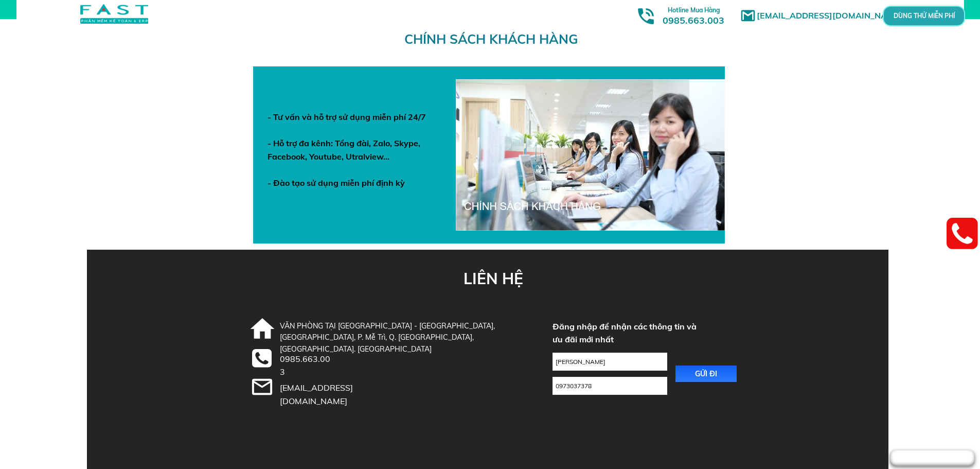 This screenshot has width=980, height=469. I want to click on h3: CHÍNH SÁCH KHÁCH HÀNG, so click(494, 39).